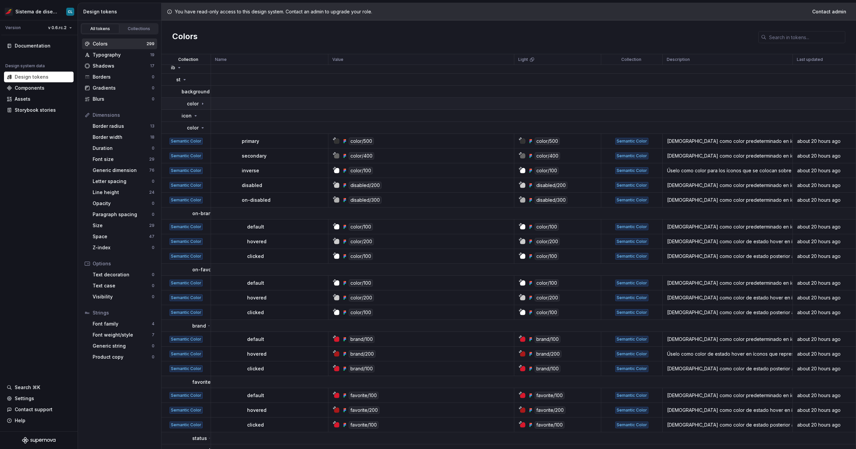 This screenshot has height=449, width=856. What do you see at coordinates (123, 324) in the screenshot?
I see `a: Font family4` at bounding box center [123, 324].